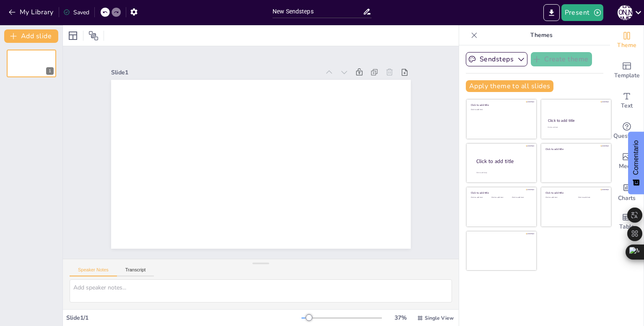 The height and width of the screenshot is (326, 644). I want to click on button: Add slide, so click(31, 36).